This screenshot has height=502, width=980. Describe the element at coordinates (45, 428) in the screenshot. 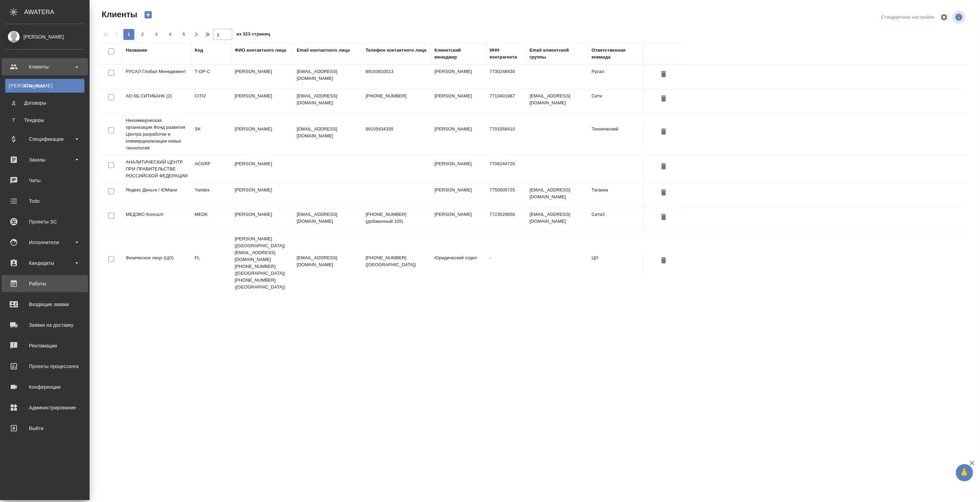

I see `div: Выйти` at that location.